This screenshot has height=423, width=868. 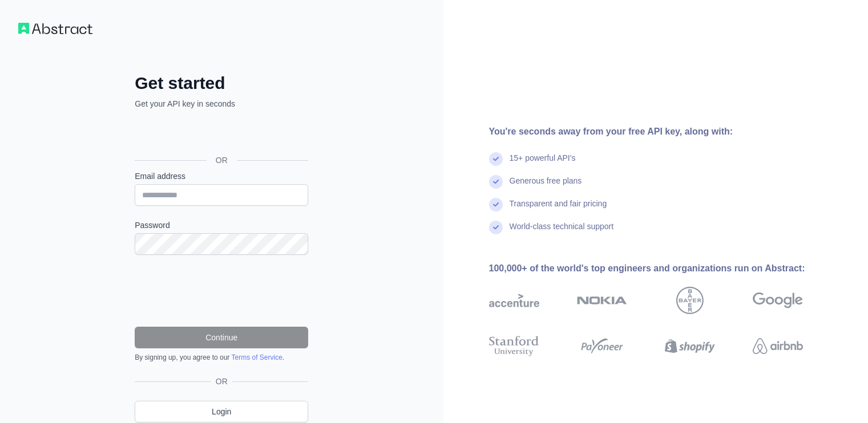 What do you see at coordinates (690, 346) in the screenshot?
I see `img: shopify` at bounding box center [690, 346].